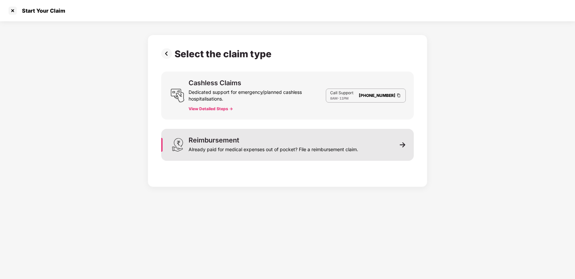  Describe the element at coordinates (273, 148) in the screenshot. I see `div: Already paid for medical expenses out of pocket? File a reimbursement claim.` at that location.